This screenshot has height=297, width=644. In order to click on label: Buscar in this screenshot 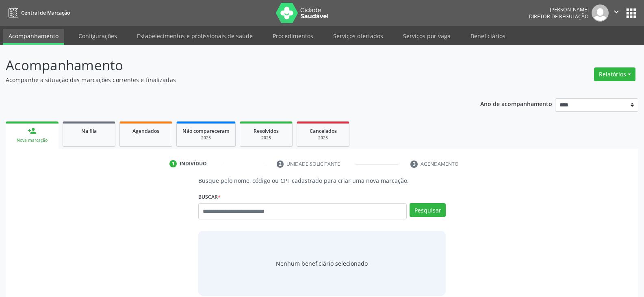, I will do `click(209, 197)`.